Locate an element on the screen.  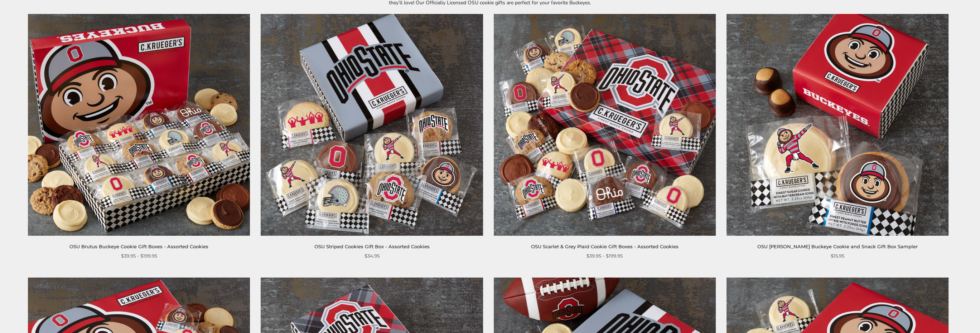
img: OSU Scarlet & Grey Plaid Cookie Gift Boxes - Assorted Cookies is located at coordinates (605, 125).